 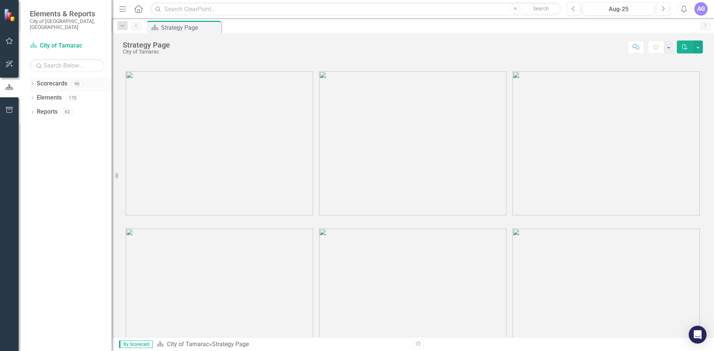 I want to click on img: tamarac3%20v3.png, so click(x=606, y=143).